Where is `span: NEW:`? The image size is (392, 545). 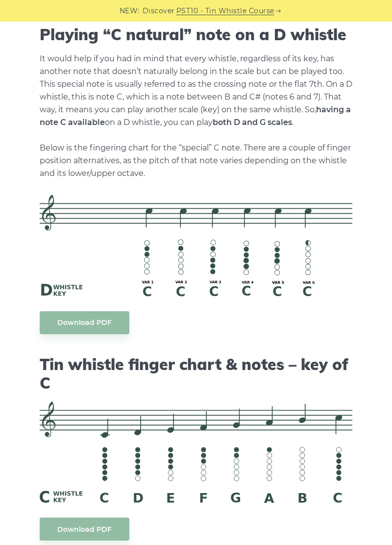 span: NEW: is located at coordinates (129, 11).